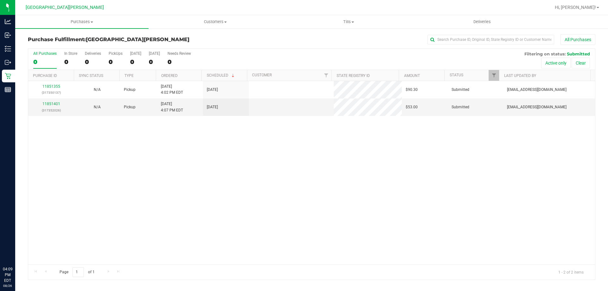 The image size is (608, 291). Describe the element at coordinates (51, 86) in the screenshot. I see `a: 11851355` at that location.